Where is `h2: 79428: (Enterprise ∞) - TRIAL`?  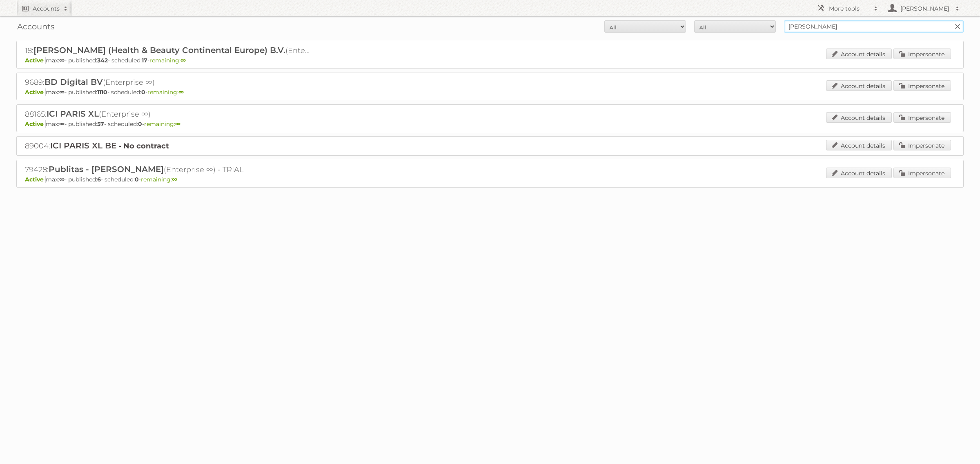
h2: 79428: (Enterprise ∞) - TRIAL is located at coordinates (167, 170).